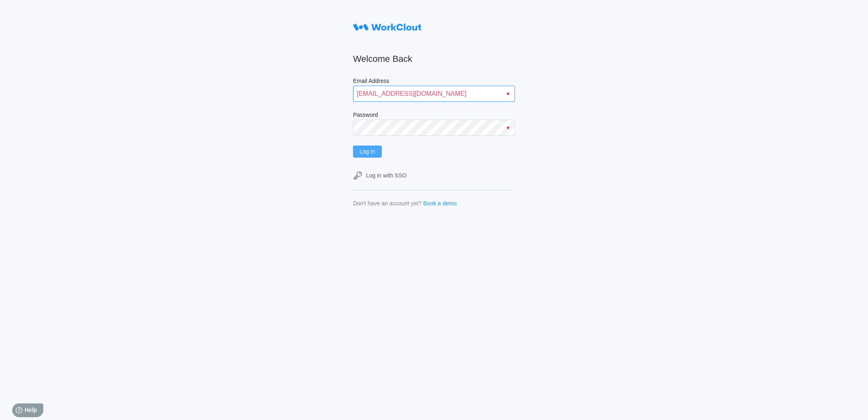  Describe the element at coordinates (434, 116) in the screenshot. I see `label: Password` at that location.